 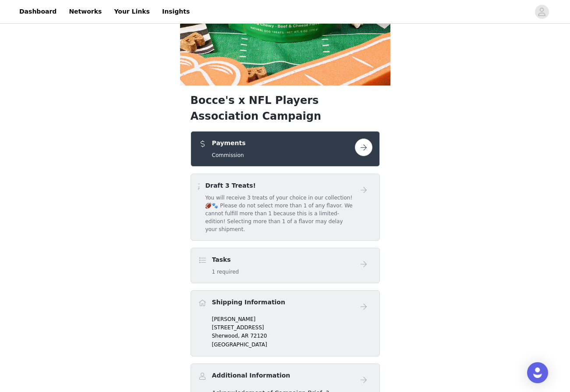 What do you see at coordinates (132, 11) in the screenshot?
I see `a: Your Links` at bounding box center [132, 11].